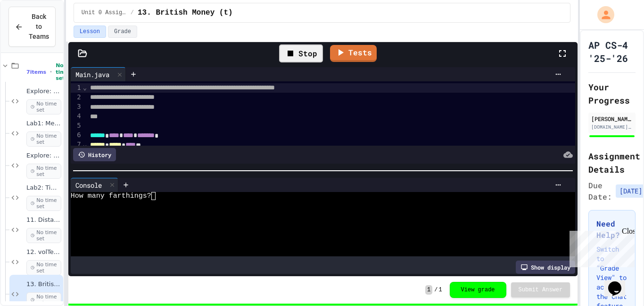 The width and height of the screenshot is (644, 306). Describe the element at coordinates (44, 187) in the screenshot. I see `span: Lab2: Time Lab` at that location.